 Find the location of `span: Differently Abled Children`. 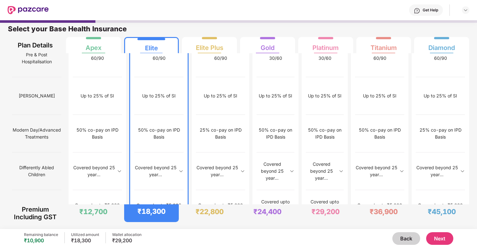

span: Differently Abled Children is located at coordinates (37, 171).